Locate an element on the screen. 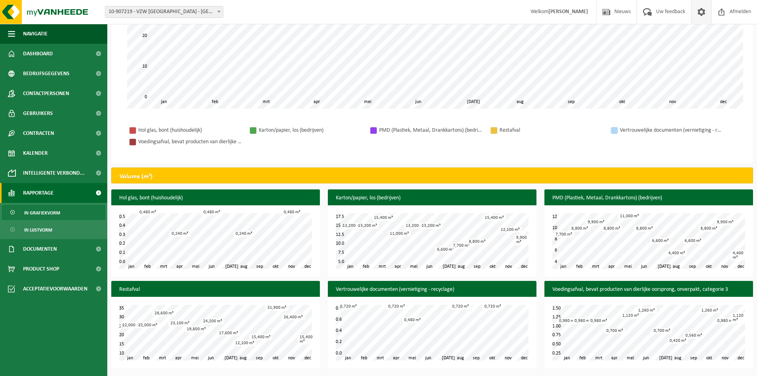 This screenshot has height=376, width=757. span: Kalender is located at coordinates (35, 153).